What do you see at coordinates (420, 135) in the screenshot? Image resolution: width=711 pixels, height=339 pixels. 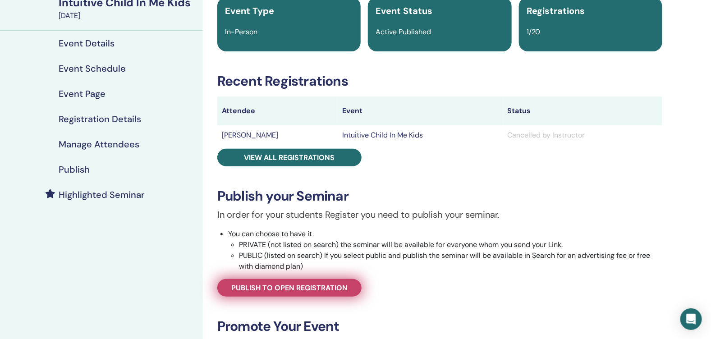 I see `td: Intuitive Child In Me Kids` at bounding box center [420, 135].